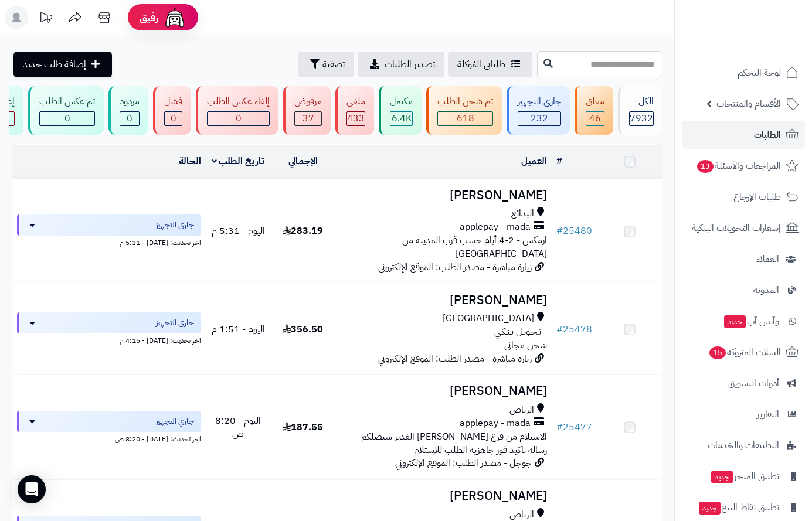  What do you see at coordinates (744, 352) in the screenshot?
I see `a: السلات المتروكة15` at bounding box center [744, 352].